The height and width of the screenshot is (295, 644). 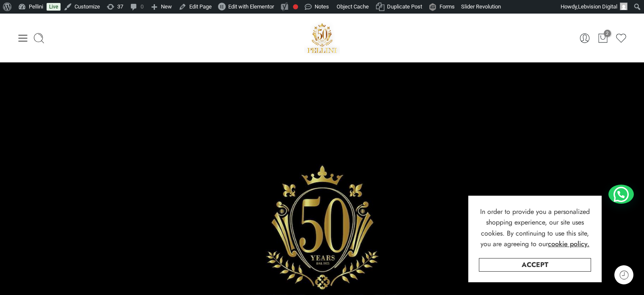 I want to click on div: Focus keyphrase not set, so click(x=295, y=7).